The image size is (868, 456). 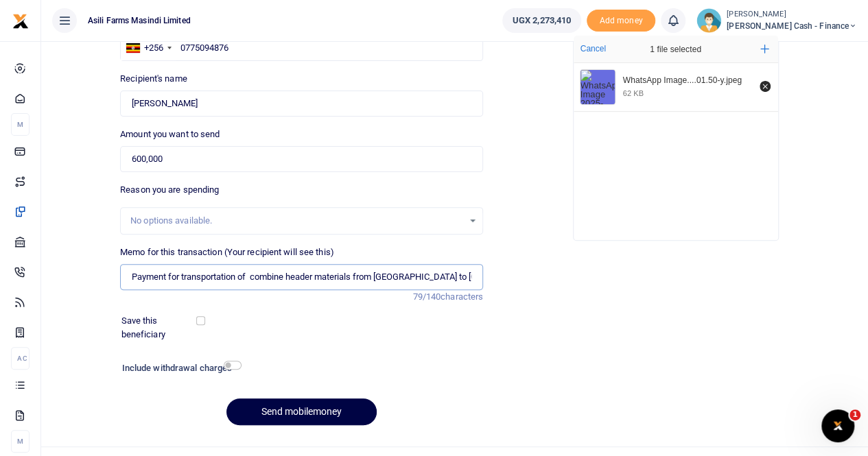 I want to click on input: Loading name..., so click(x=301, y=103).